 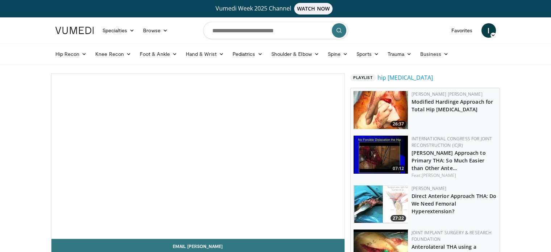 I want to click on a: Hip Recon, so click(x=71, y=54).